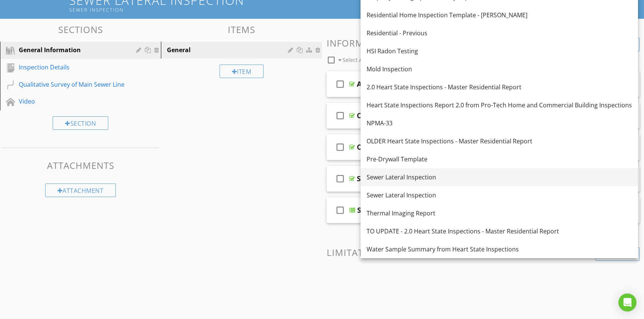 The image size is (644, 319). I want to click on div: General, so click(228, 50).